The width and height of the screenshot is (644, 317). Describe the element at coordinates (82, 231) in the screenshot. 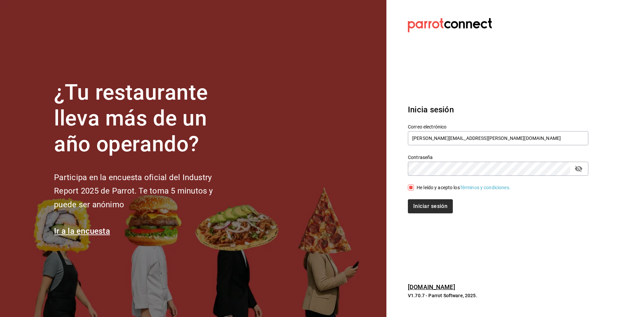

I see `a: Ir a la encuesta` at that location.